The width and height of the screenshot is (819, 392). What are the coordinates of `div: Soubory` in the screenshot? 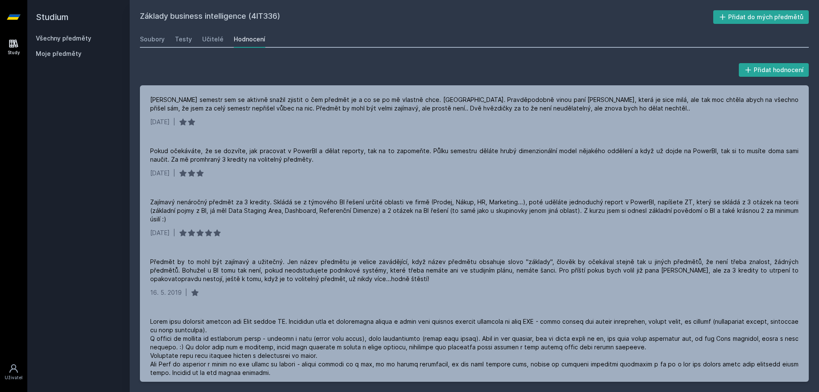 It's located at (152, 39).